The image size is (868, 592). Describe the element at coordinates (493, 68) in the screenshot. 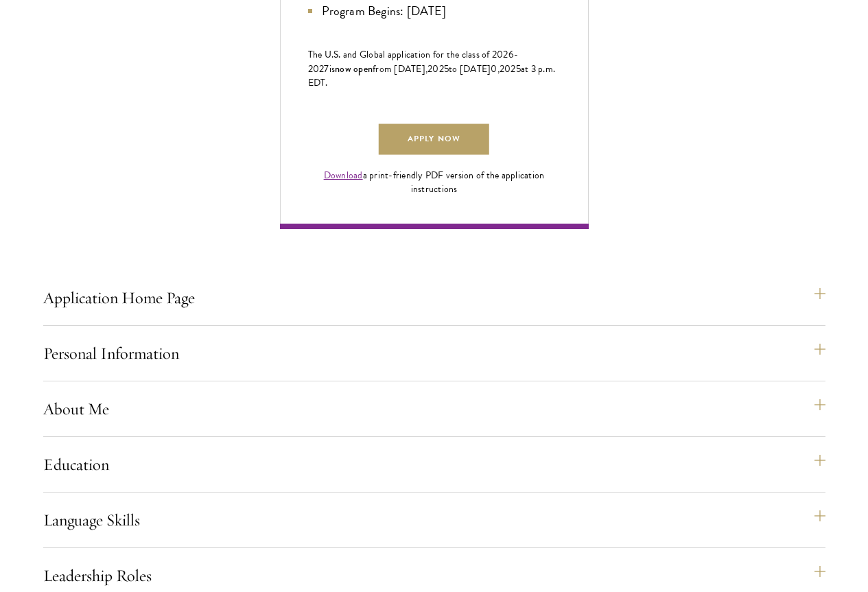

I see `span: 0` at that location.